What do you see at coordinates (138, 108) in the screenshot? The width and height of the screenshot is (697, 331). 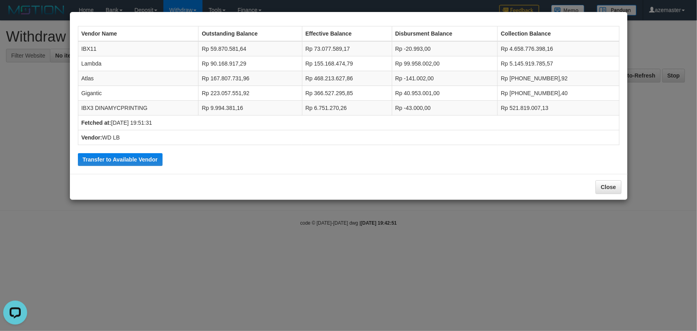 I see `td: IBX3 DINAMYCPRINTING` at bounding box center [138, 108].